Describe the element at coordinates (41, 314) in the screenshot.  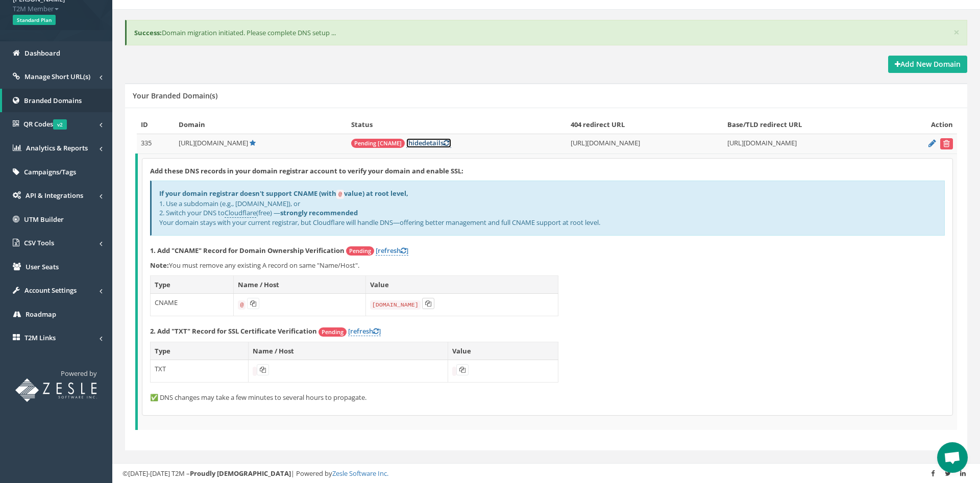
I see `span: Roadmap` at that location.